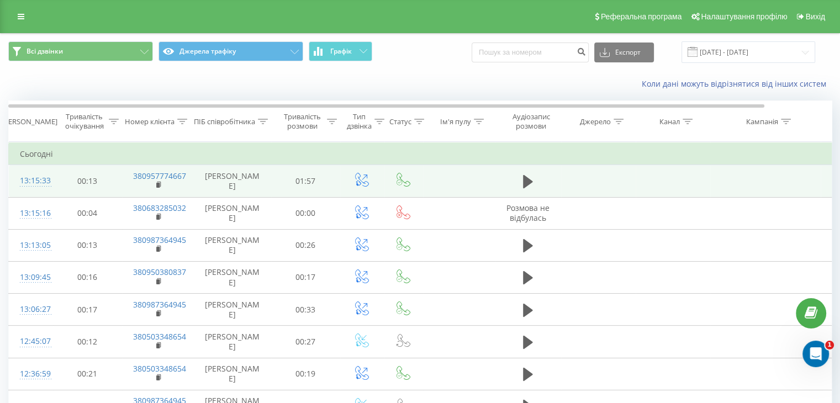  What do you see at coordinates (87, 213) in the screenshot?
I see `td: 00:04` at bounding box center [87, 213].